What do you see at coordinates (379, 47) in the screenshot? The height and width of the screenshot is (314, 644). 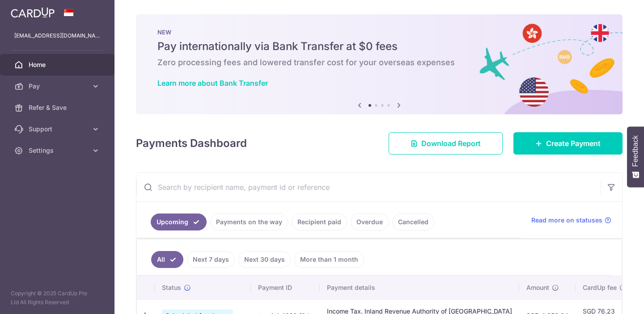 I see `h5: Pay internationally via Bank Transfer at $0 fees` at bounding box center [379, 47].